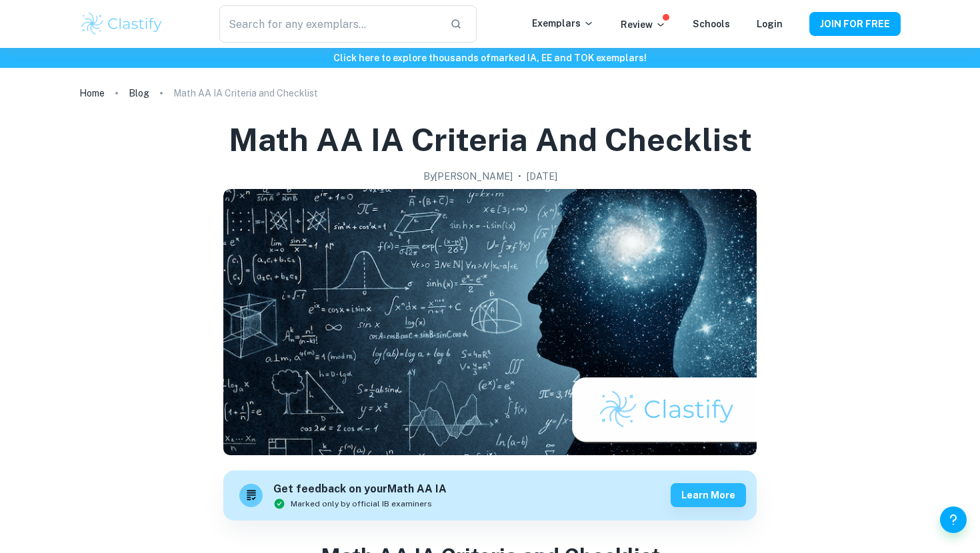  I want to click on a: Get feedback on yourMath AA IAMarked only by official IB examinersLearn more, so click(490, 495).